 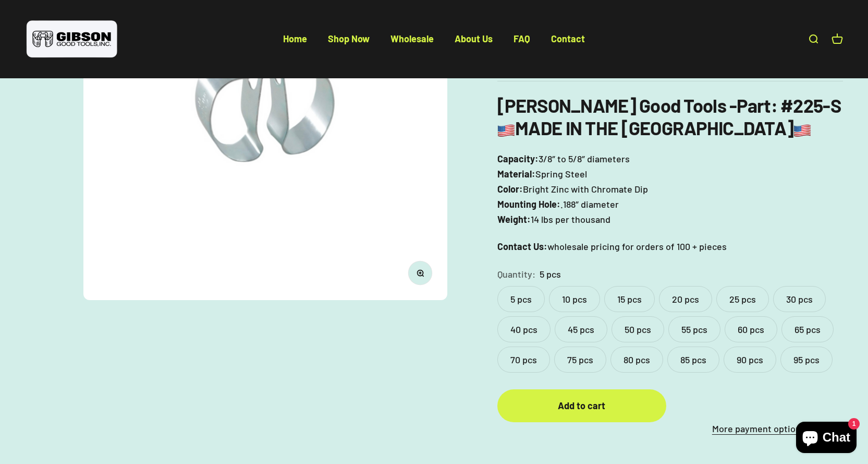 I want to click on a: More payment options, so click(x=758, y=428).